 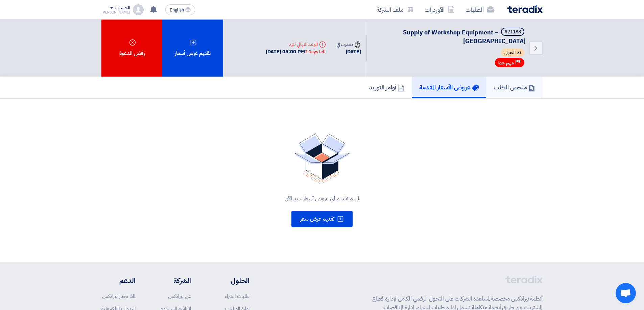 I want to click on li: الشركة, so click(x=174, y=281).